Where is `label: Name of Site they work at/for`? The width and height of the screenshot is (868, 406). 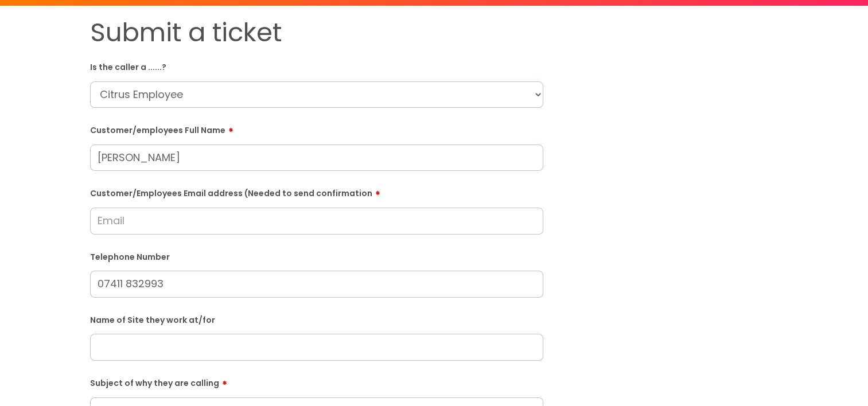
label: Name of Site they work at/for is located at coordinates (317, 319).